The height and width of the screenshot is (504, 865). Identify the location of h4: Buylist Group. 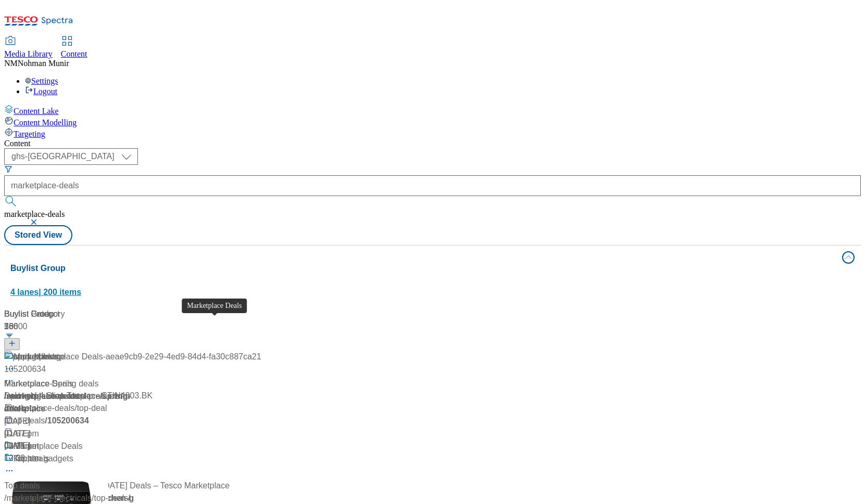
(423, 269).